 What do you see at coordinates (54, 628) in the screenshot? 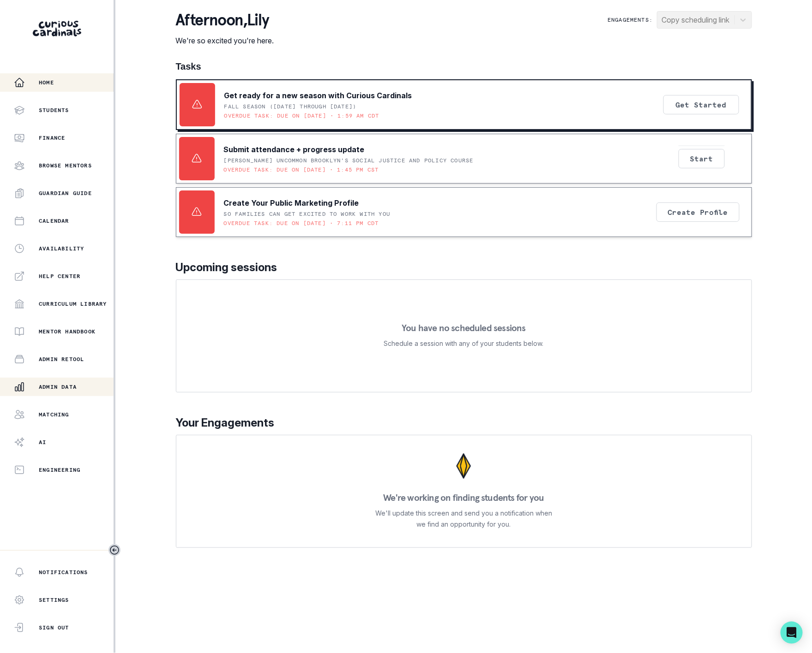
I see `p: Sign Out` at bounding box center [54, 628].